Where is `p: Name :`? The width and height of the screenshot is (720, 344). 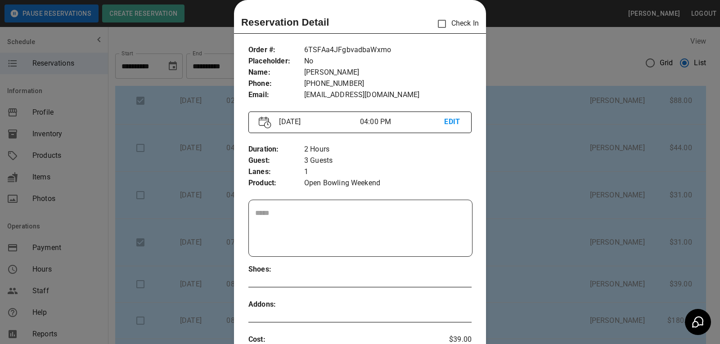
p: Name : is located at coordinates (276, 72).